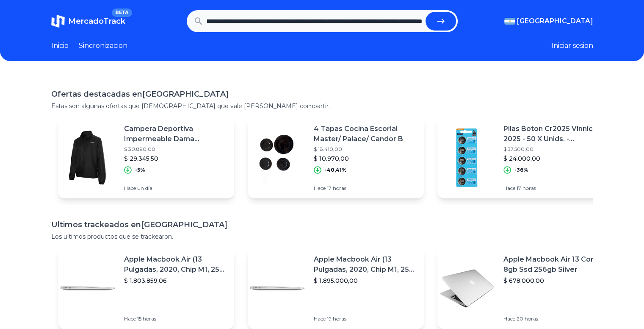  What do you see at coordinates (526, 288) in the screenshot?
I see `a: Featured imageApple Macbook Air 13 Core I5 8gb Ssd 256gb Silver$ 678.000,00Hace 20 horas` at bounding box center [526, 288].